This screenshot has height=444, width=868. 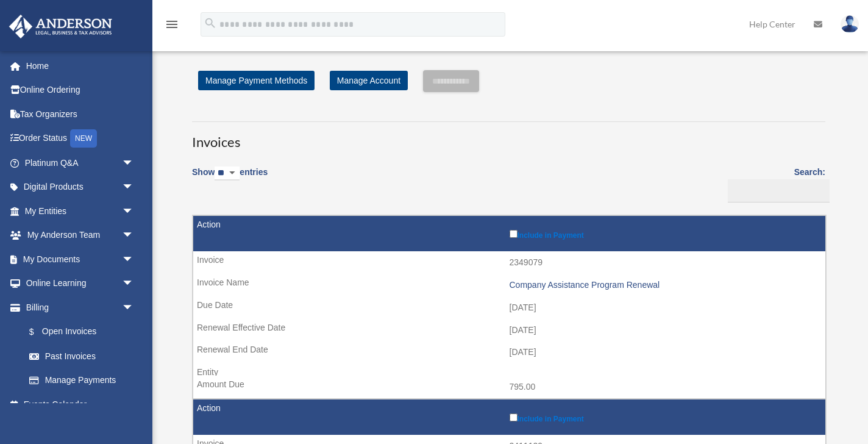 I want to click on a: Manage Payment Methods, so click(x=256, y=81).